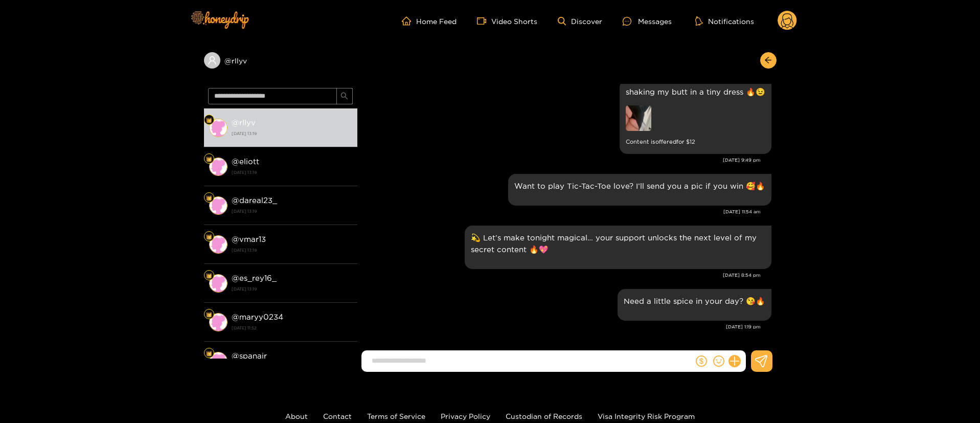 Image resolution: width=980 pixels, height=423 pixels. I want to click on span: dollar, so click(701, 361).